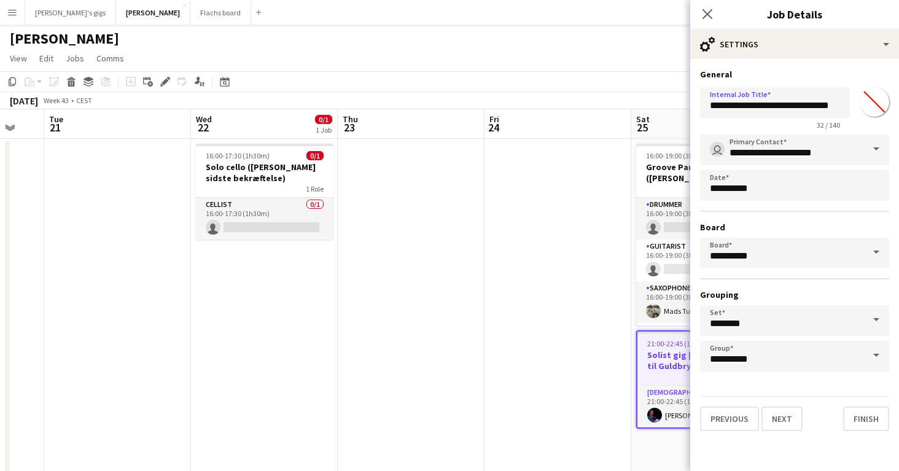  Describe the element at coordinates (705, 219) in the screenshot. I see `app-card-role: Drummer1I0/116:00-19:00 (3h)` at that location.